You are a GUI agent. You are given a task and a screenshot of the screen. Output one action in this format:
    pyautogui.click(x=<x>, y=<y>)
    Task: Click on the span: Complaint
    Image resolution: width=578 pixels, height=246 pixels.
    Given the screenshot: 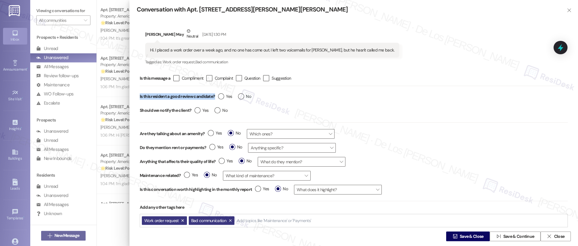 What is the action you would take?
    pyautogui.click(x=224, y=78)
    